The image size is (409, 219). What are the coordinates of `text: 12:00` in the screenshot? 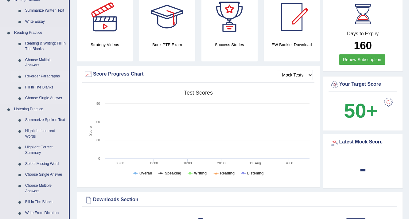 It's located at (154, 163).